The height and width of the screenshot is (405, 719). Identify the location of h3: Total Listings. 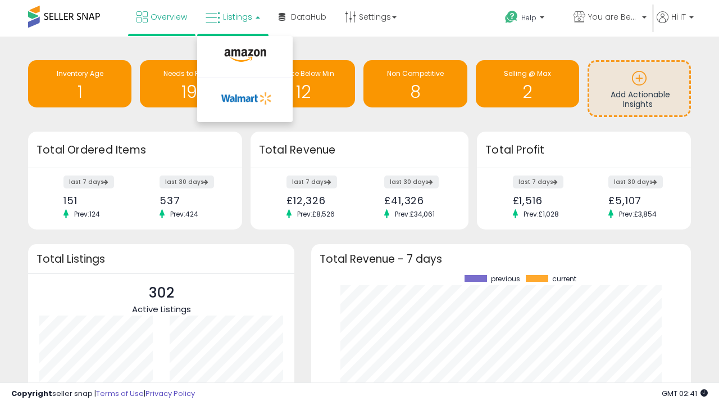
(161, 259).